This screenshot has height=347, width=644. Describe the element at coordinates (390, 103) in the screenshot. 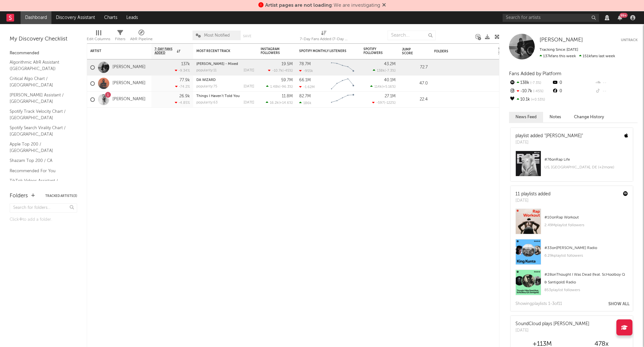

I see `span: -122 %` at that location.